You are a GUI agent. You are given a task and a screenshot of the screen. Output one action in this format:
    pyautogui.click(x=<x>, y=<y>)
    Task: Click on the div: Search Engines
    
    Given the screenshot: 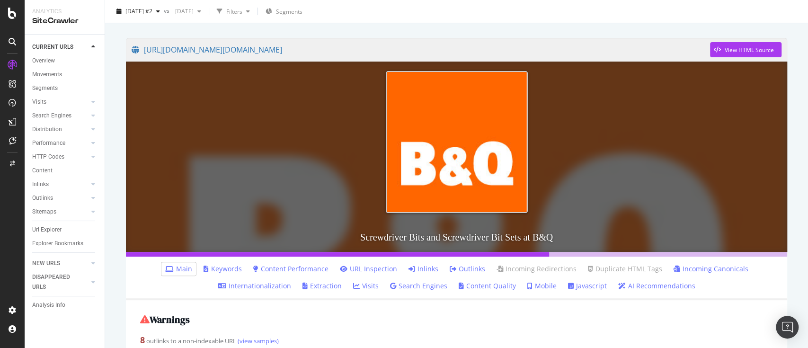 What is the action you would take?
    pyautogui.click(x=52, y=116)
    